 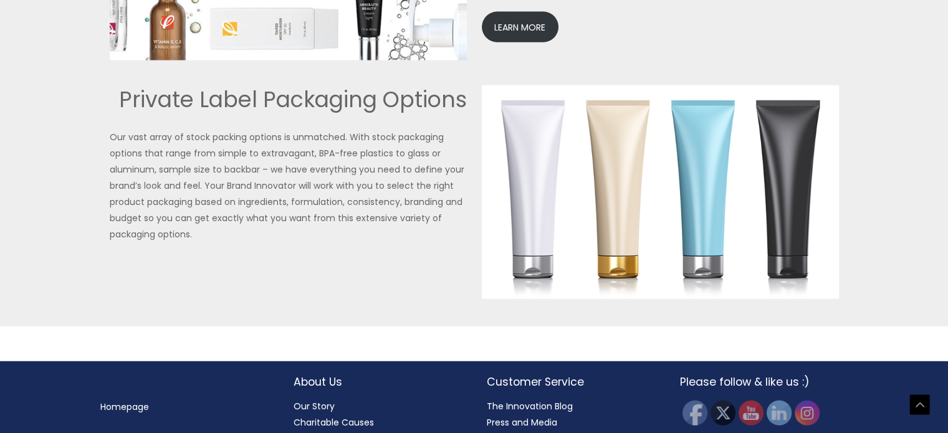 I want to click on h2: Private Label Packaging Options, so click(x=288, y=100).